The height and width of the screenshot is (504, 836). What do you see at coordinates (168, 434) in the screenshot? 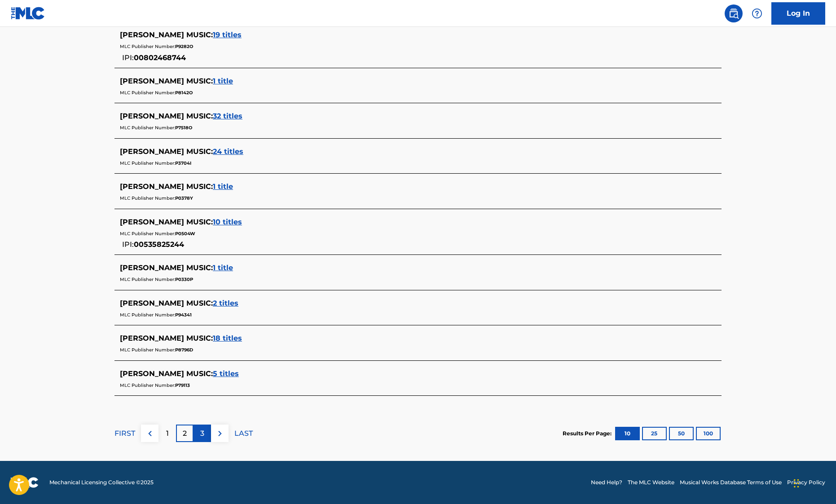
I see `p: 1` at bounding box center [168, 434].